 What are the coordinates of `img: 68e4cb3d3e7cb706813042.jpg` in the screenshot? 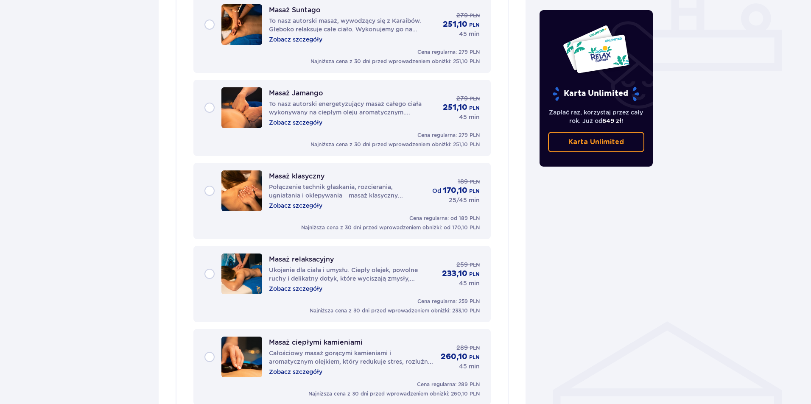 It's located at (242, 25).